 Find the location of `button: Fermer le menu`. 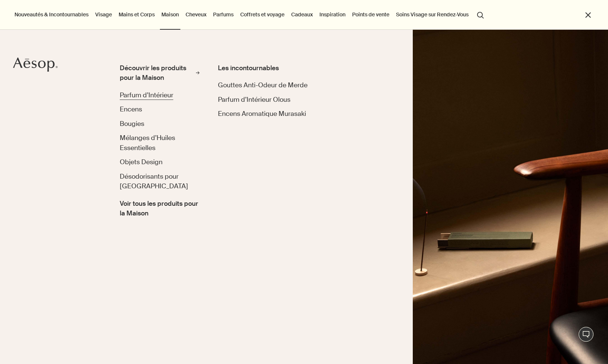

button: Fermer le menu is located at coordinates (588, 15).